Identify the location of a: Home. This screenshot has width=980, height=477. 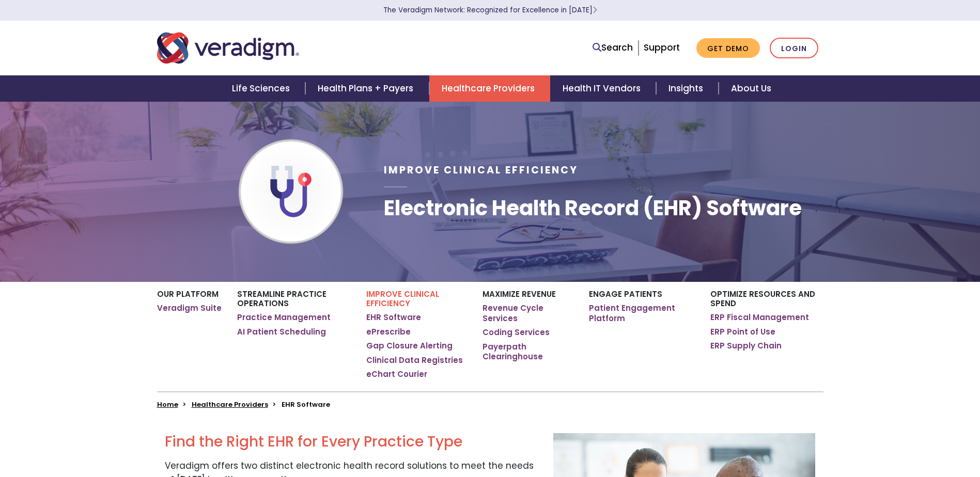
(167, 404).